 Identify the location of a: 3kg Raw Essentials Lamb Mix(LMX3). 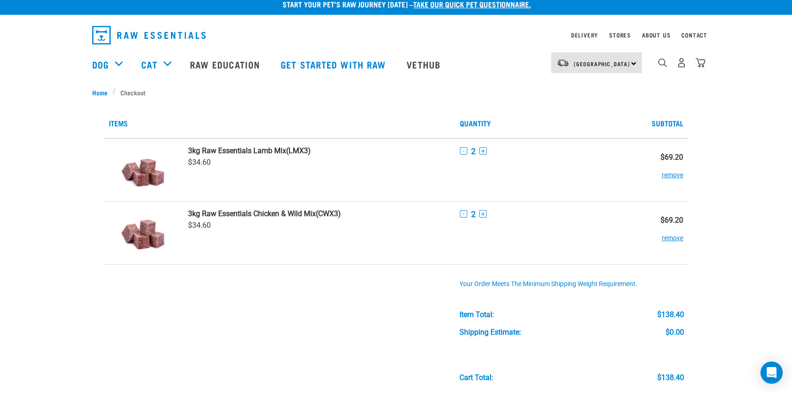
(318, 150).